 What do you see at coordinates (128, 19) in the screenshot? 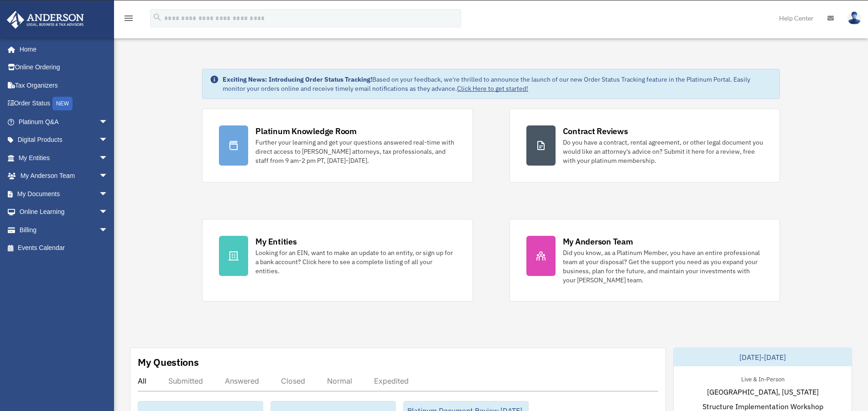
I see `a: menu` at bounding box center [128, 19].